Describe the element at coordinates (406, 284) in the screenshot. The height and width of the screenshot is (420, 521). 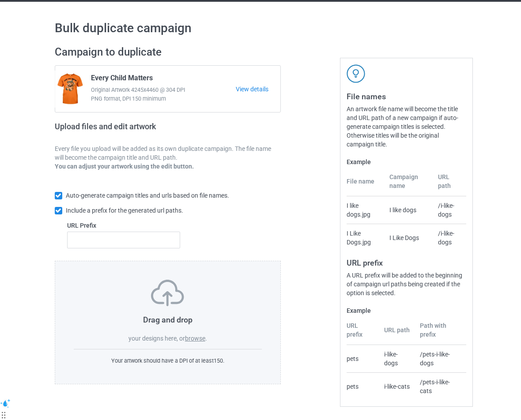
I see `div: A URL prefix will be added to the beginning of campaign url paths being created if the option is ...` at that location.